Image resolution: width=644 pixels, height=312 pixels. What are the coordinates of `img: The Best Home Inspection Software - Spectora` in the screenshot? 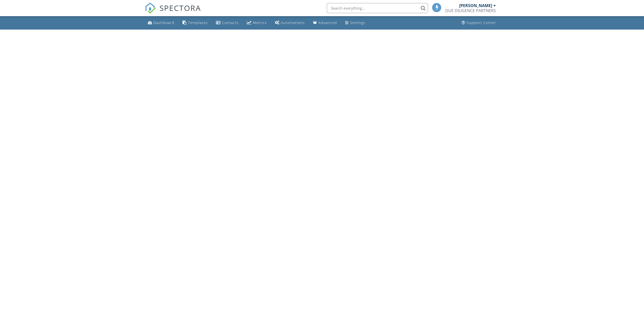 It's located at (150, 8).